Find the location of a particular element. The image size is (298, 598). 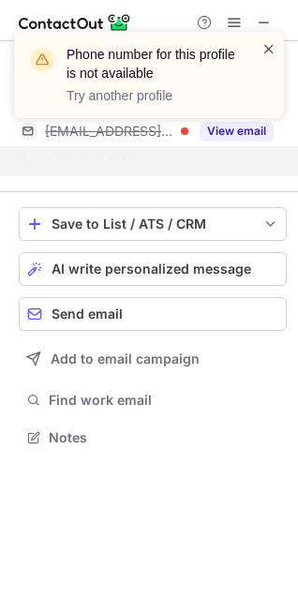

span: Find work email is located at coordinates (164, 401).